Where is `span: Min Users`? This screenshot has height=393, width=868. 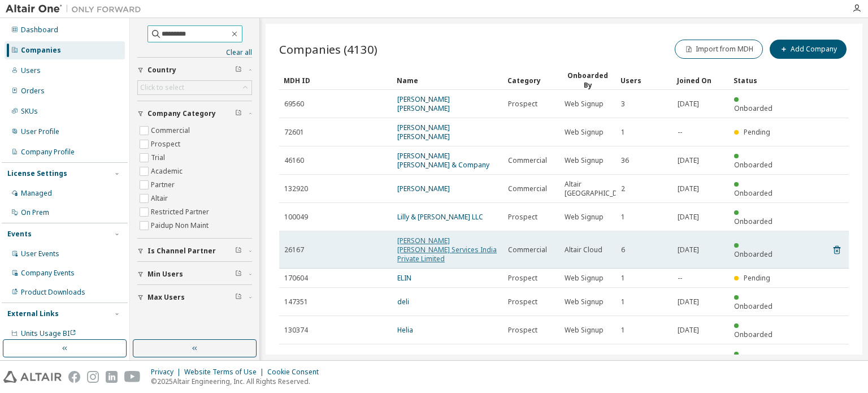 span: Min Users is located at coordinates (165, 274).